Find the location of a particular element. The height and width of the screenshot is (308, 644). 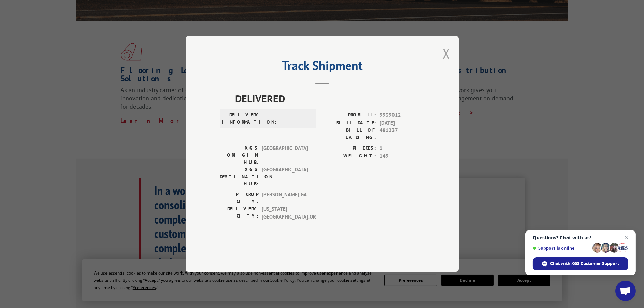

div: Open chat is located at coordinates (625, 291).